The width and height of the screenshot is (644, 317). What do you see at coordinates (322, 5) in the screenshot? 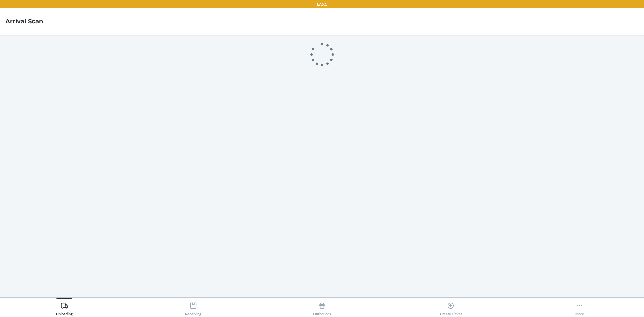
I see `p: LAX1` at bounding box center [322, 5].